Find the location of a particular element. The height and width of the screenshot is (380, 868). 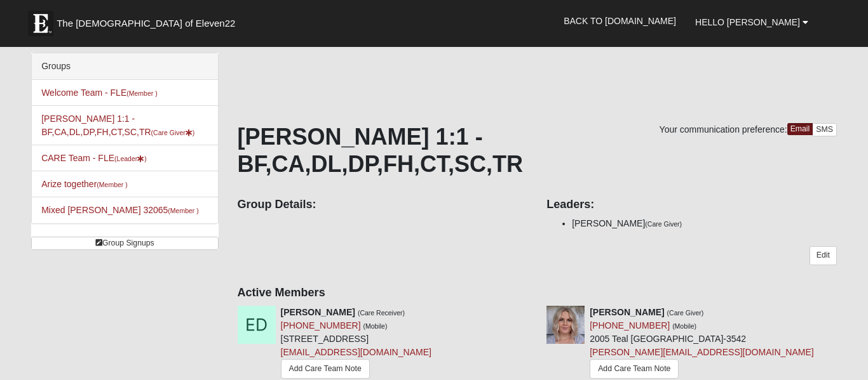

a: Email is located at coordinates (800, 129).